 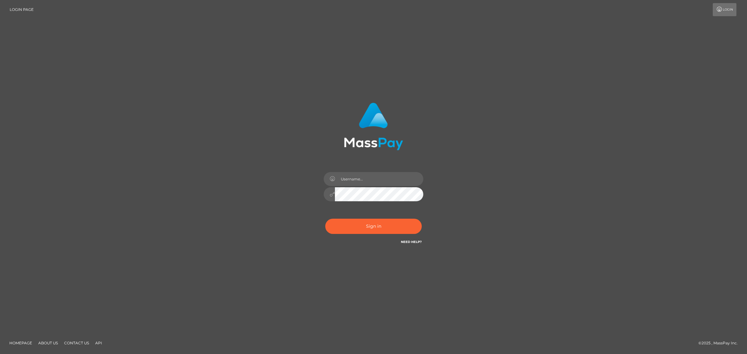 I want to click on a: Need Help?, so click(x=411, y=242).